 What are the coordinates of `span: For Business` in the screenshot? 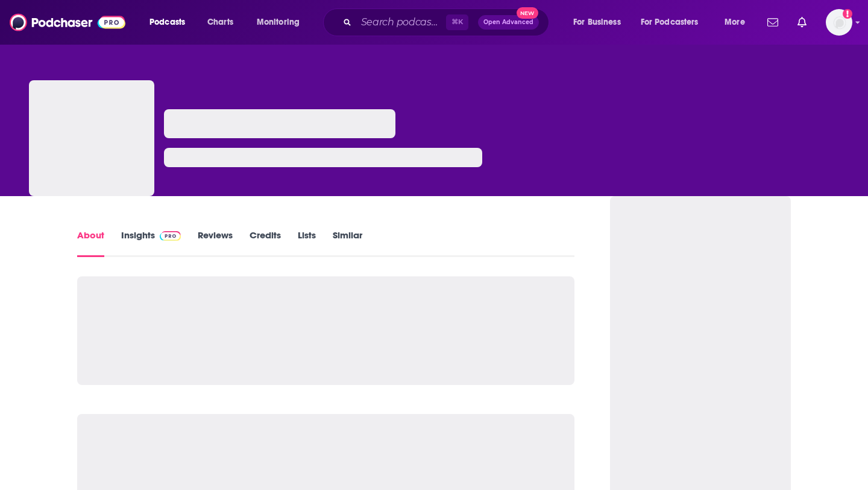 It's located at (597, 22).